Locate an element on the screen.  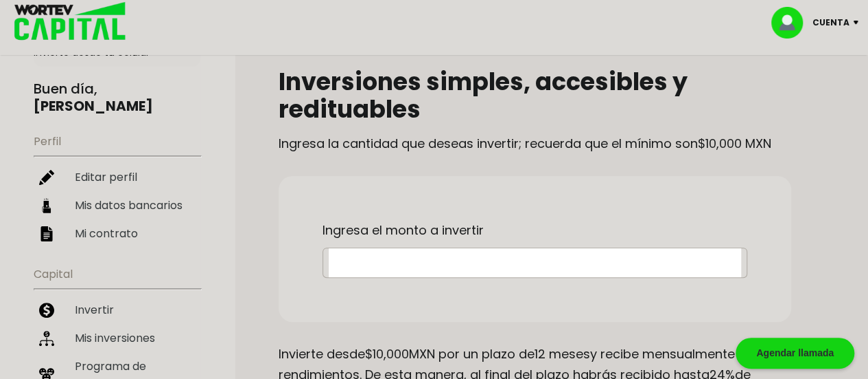
li: Editar perfil is located at coordinates (117, 177).